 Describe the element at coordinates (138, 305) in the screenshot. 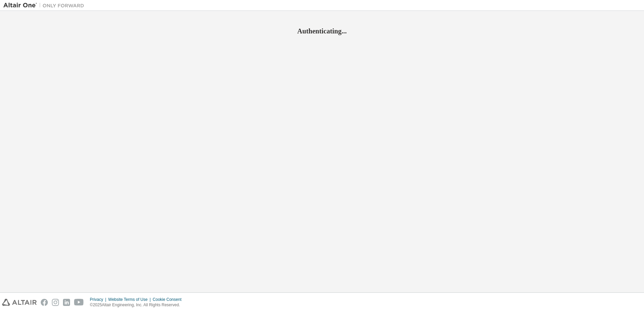

I see `p: © 2025 Altair Engineering, Inc. All Rights Reserved.` at that location.